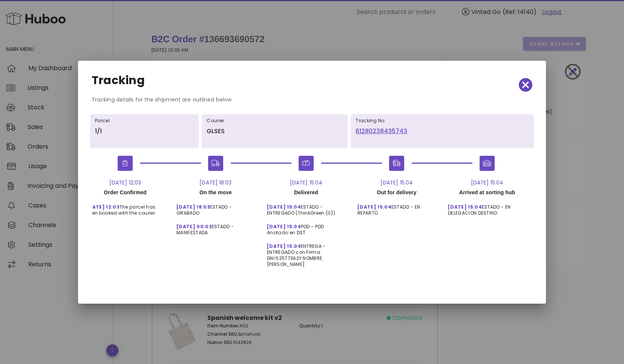 The image size is (624, 364). What do you see at coordinates (125, 208) in the screenshot?
I see `div: The parcel has been booked with the courier.` at bounding box center [125, 208].